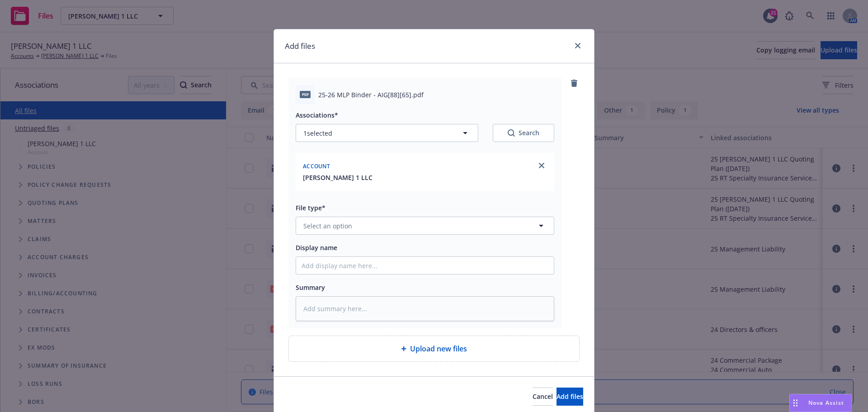  I want to click on div: Drag to move, so click(795, 403).